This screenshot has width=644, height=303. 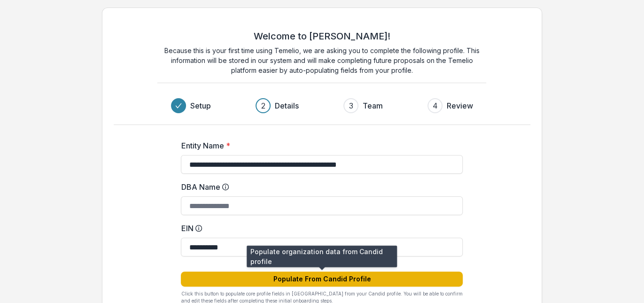 What do you see at coordinates (435, 106) in the screenshot?
I see `div: 4` at bounding box center [435, 106].